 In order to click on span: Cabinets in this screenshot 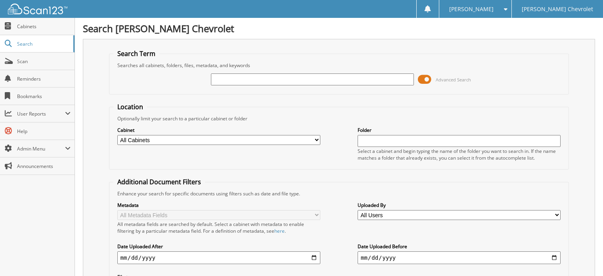, I will do `click(44, 26)`.